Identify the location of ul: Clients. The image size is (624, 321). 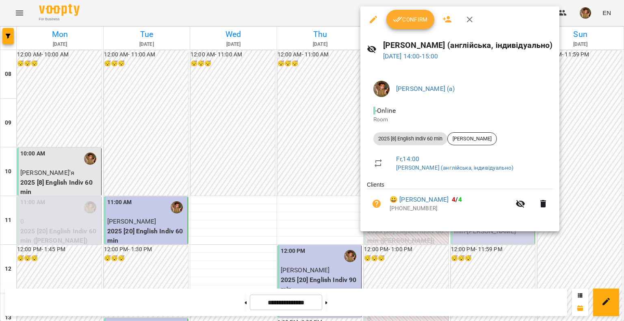
(460, 201).